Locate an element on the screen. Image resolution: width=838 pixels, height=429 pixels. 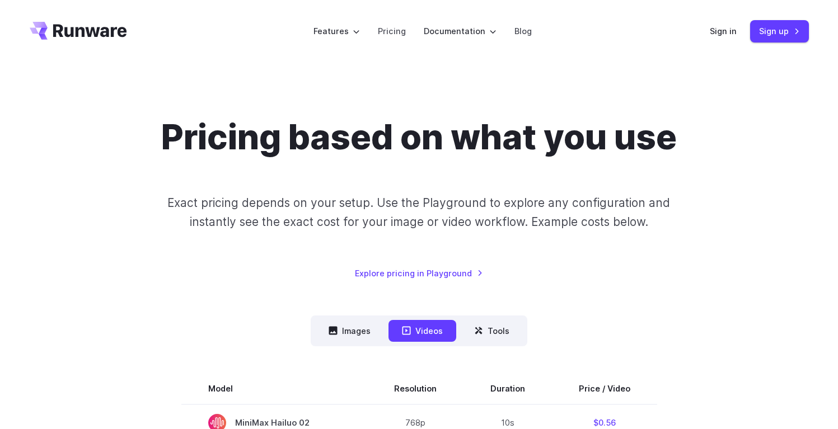
button: Images is located at coordinates (349, 331).